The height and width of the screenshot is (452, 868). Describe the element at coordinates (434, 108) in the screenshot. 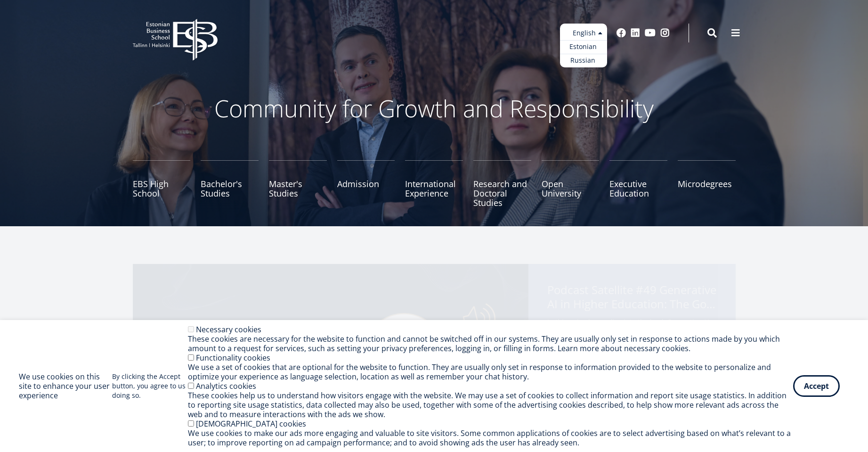

I see `p: Community for Growth and Responsibility` at that location.